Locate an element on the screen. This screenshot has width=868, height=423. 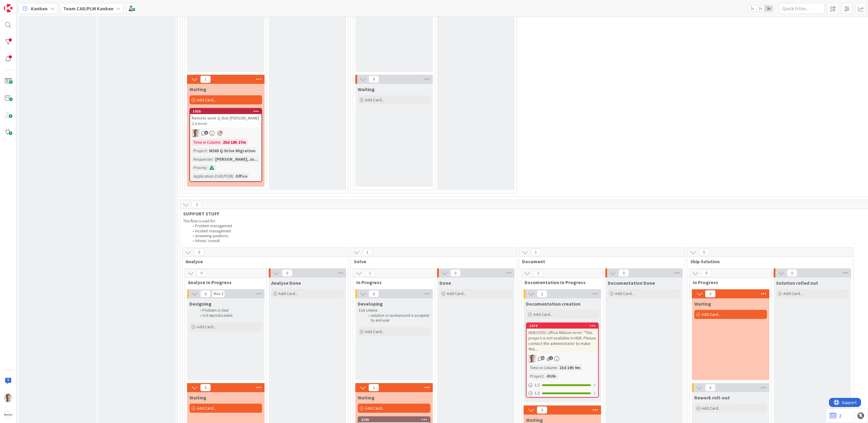
div: 2145 is located at coordinates (395, 420).